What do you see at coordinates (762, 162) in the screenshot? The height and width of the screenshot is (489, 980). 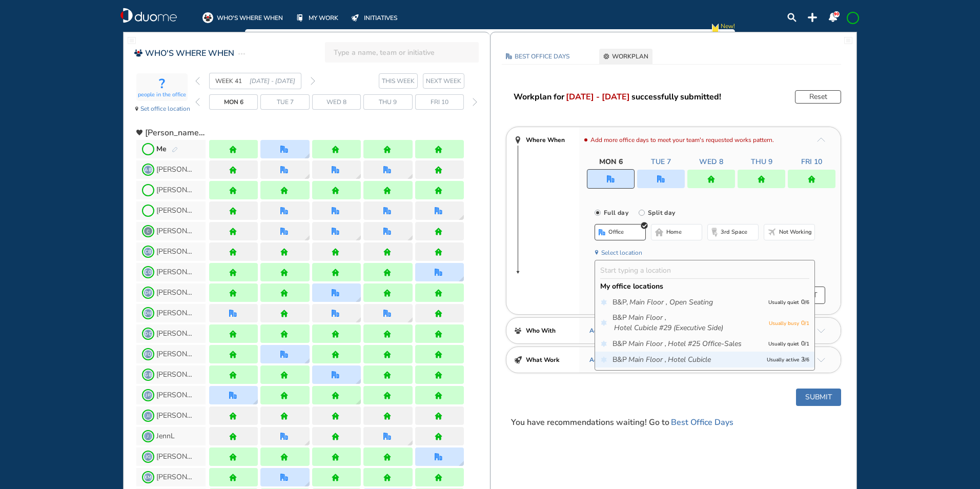 I see `span: Thu 9` at bounding box center [762, 162].